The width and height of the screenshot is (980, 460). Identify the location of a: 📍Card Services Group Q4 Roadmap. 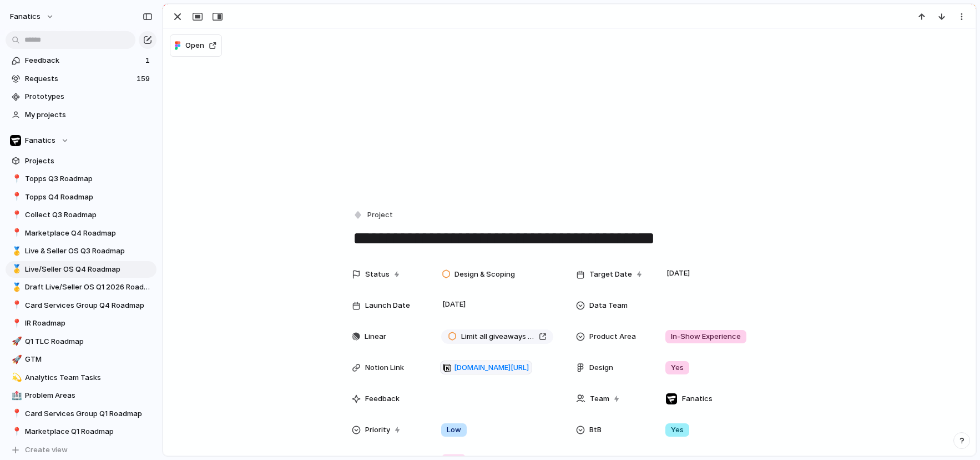
(81, 305).